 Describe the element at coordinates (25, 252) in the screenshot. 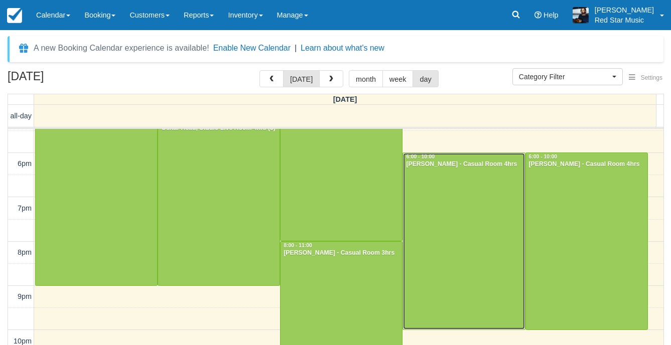

I see `span: 8pm` at that location.